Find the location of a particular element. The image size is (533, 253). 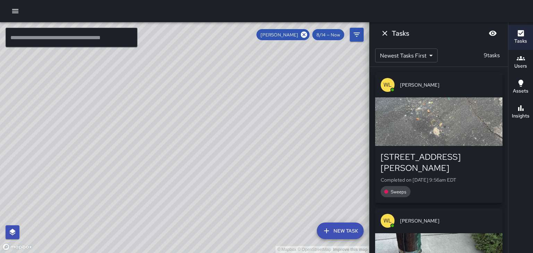

span: 8/14 — Now is located at coordinates (328, 35).